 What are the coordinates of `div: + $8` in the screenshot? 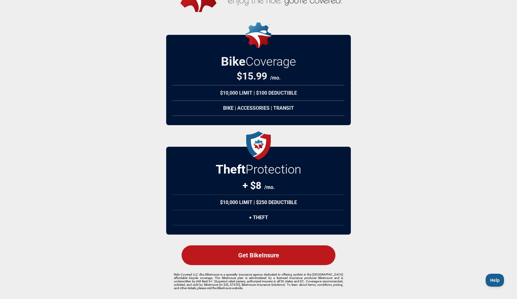 It's located at (259, 185).